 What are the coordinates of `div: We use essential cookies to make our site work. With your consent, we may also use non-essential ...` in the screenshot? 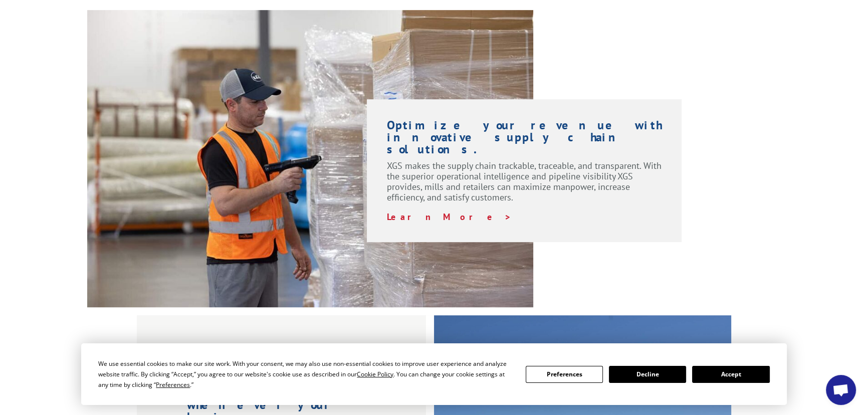 It's located at (306, 374).